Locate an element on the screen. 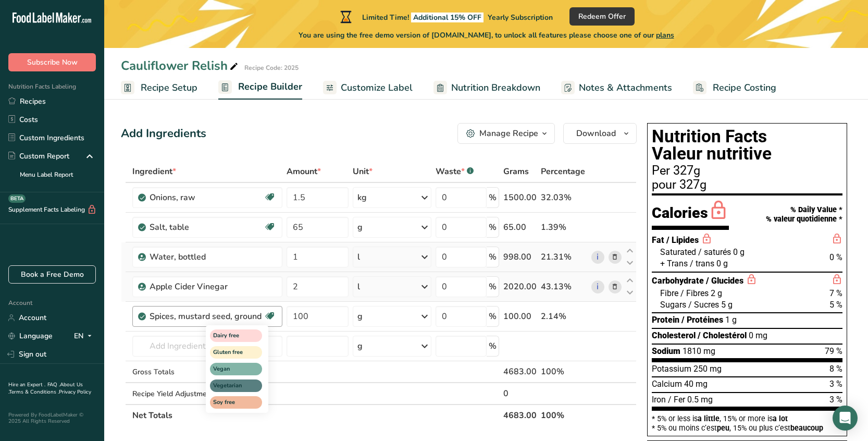  th: Net Totals is located at coordinates (315, 415).